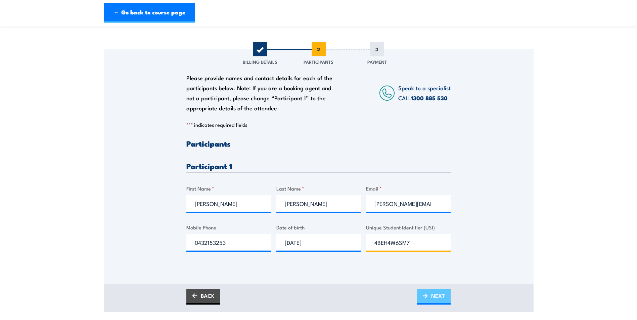  What do you see at coordinates (229, 188) in the screenshot?
I see `label: First Name` at bounding box center [229, 188].